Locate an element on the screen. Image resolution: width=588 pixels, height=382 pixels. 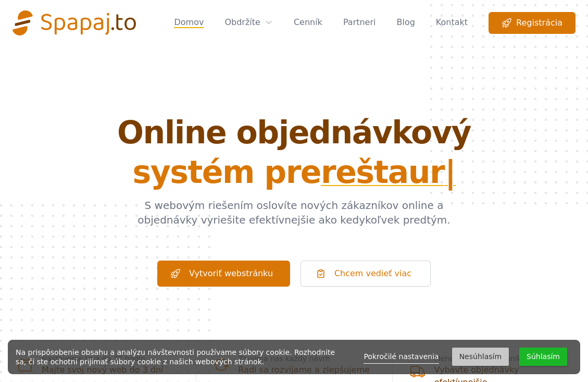
a: Kontakt is located at coordinates (451, 23).